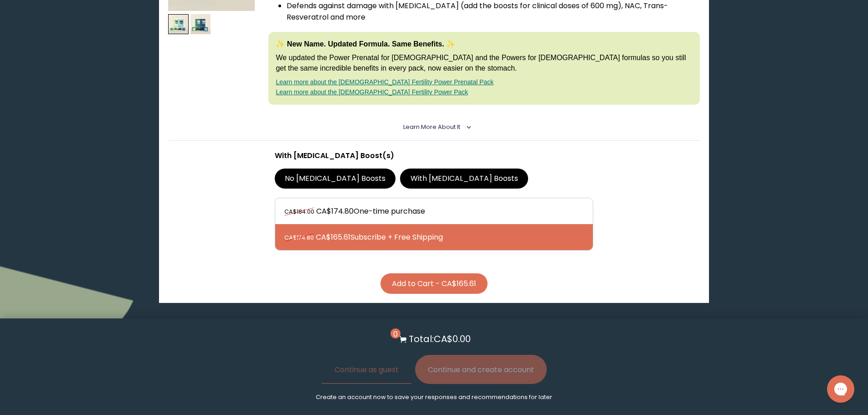  Describe the element at coordinates (434, 284) in the screenshot. I see `button: Add to Cart - CA$165.61` at that location.